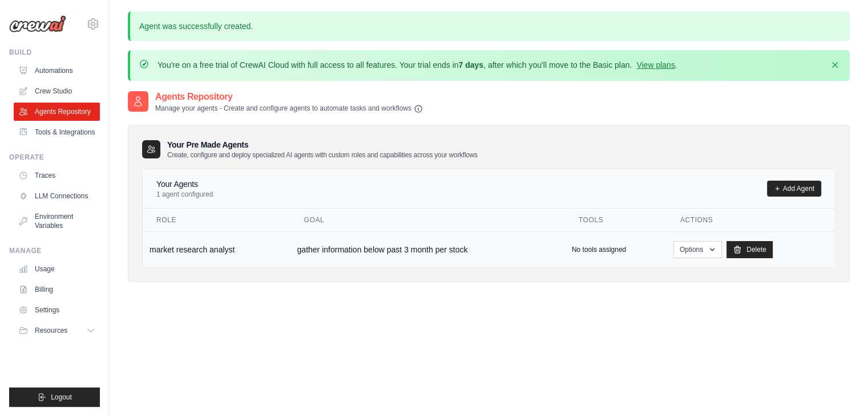  What do you see at coordinates (749, 250) in the screenshot?
I see `a: Delete` at bounding box center [749, 250].